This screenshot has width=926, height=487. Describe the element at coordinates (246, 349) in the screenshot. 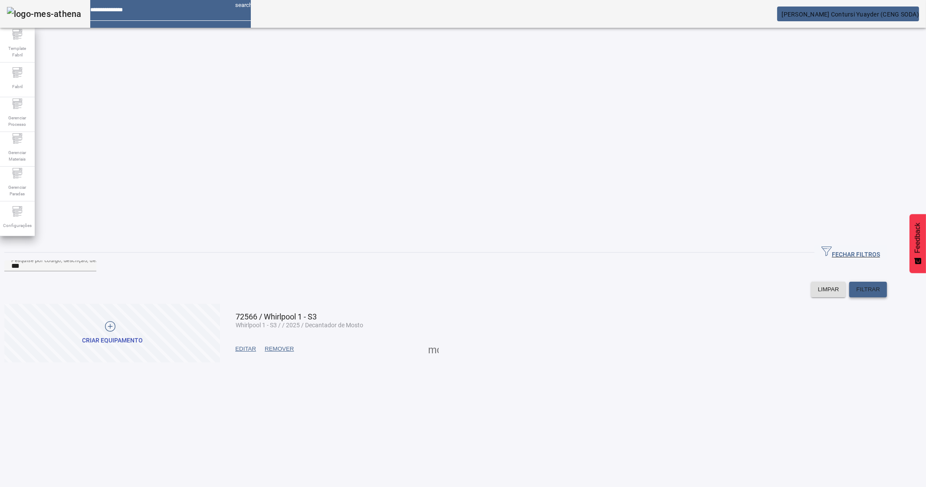

I see `button: EDITAR` at that location.